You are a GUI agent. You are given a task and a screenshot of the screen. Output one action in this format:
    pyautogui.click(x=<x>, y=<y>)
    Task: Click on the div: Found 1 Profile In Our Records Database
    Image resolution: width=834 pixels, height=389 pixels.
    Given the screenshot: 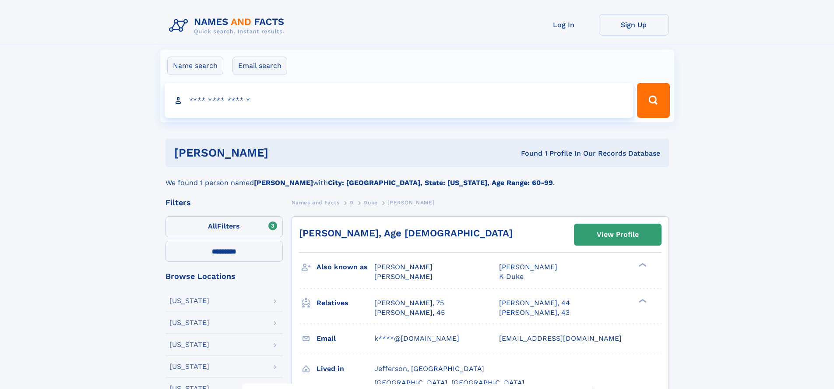 What is the action you would take?
    pyautogui.click(x=527, y=153)
    